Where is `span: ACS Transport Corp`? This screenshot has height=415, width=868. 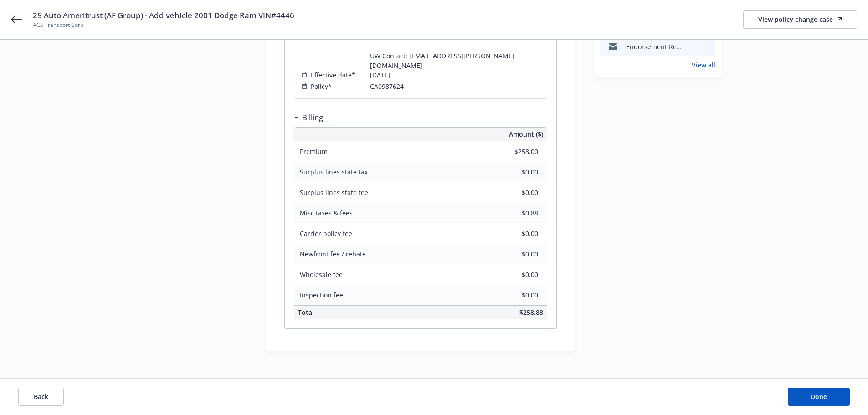 span: ACS Transport Corp is located at coordinates (163, 25).